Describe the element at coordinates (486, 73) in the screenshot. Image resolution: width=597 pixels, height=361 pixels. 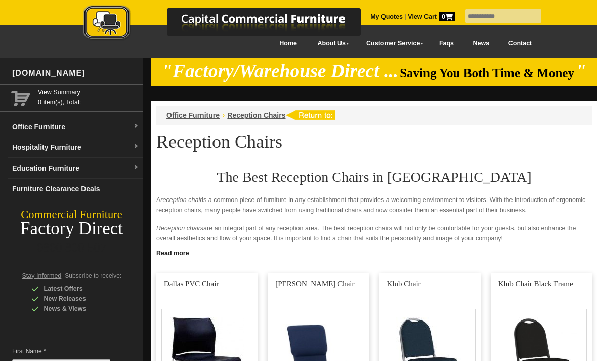
I see `span: Saving You Both Time & Money` at that location.